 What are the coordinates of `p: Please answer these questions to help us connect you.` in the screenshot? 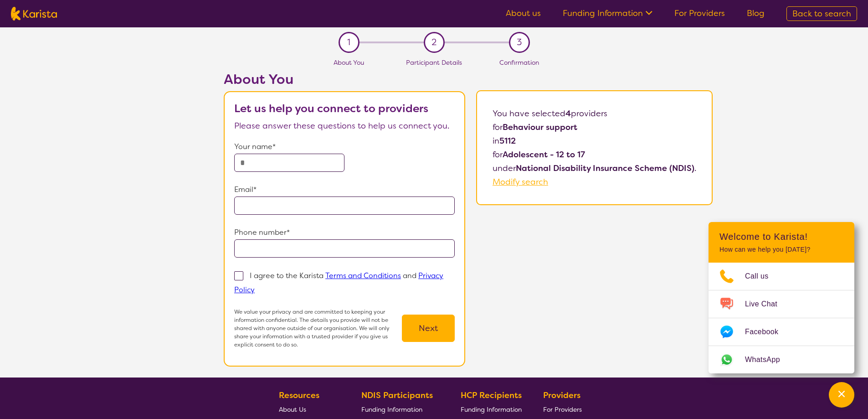 It's located at (345, 126).